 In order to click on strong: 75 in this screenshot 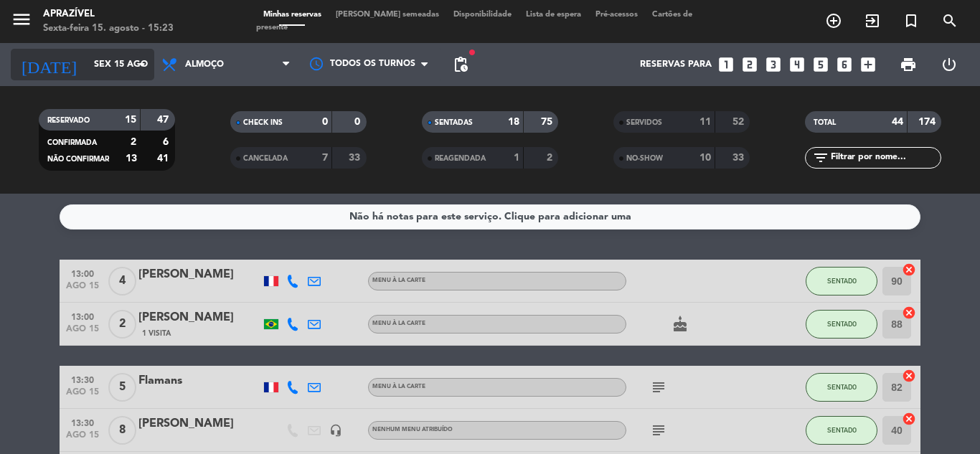, I will do `click(549, 122)`.